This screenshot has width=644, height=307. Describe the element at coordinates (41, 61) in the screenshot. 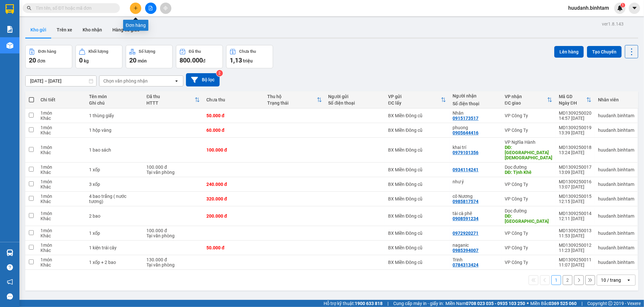

I see `span: đơn` at that location.